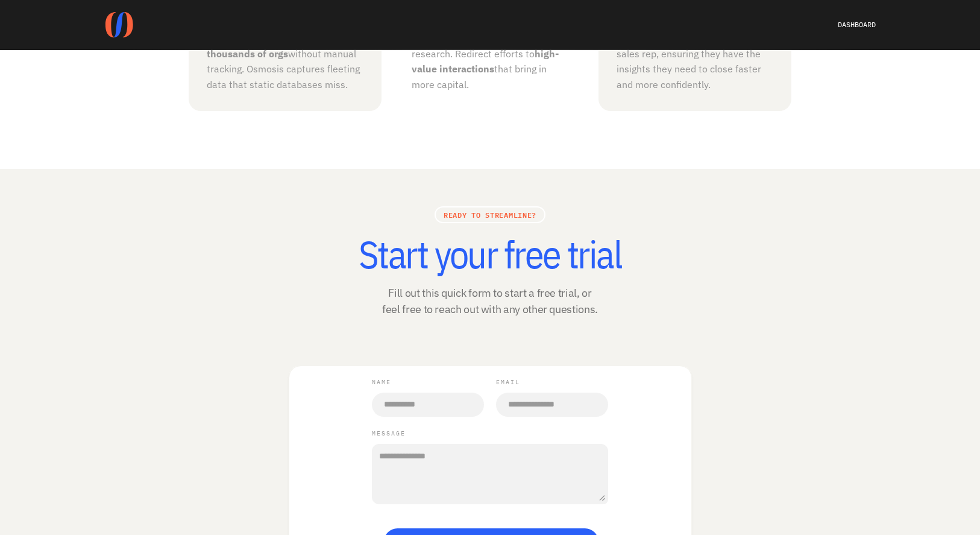  I want to click on input: Name, so click(428, 405).